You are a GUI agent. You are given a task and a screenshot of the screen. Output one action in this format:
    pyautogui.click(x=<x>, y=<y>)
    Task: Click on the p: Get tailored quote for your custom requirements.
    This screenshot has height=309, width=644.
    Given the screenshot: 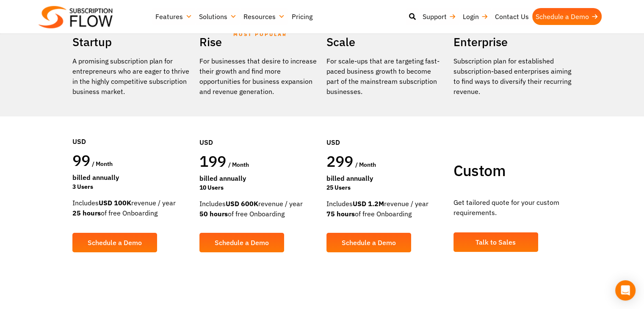 What is the action you would take?
    pyautogui.click(x=512, y=208)
    